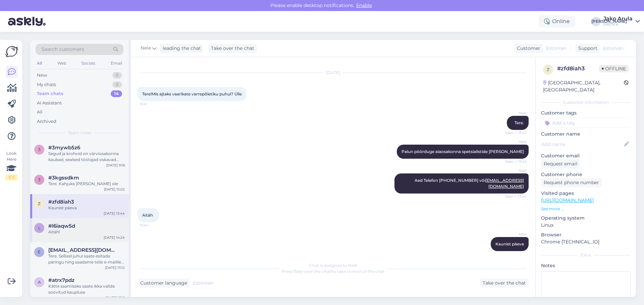 Image resolution: width=644 pixels, height=305 pixels. What do you see at coordinates (152, 104) in the screenshot?
I see `span: 13:41` at bounding box center [152, 104].